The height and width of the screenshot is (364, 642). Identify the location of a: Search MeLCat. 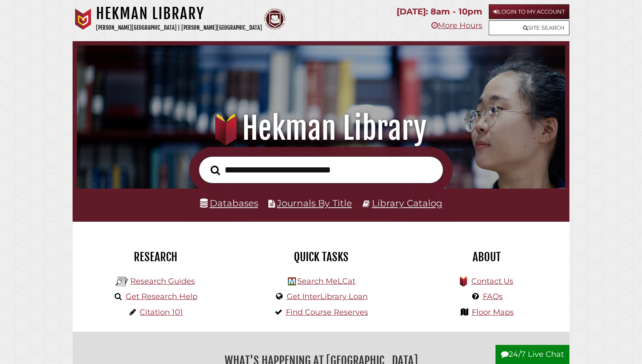
(326, 281).